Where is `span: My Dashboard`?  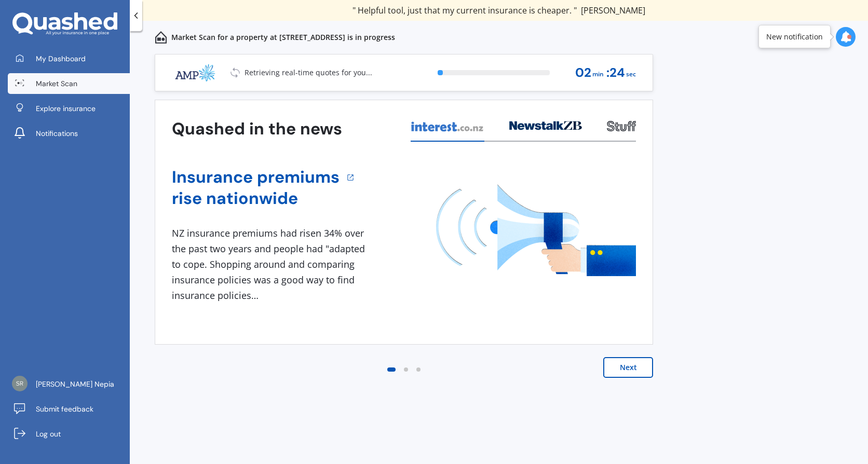
span: My Dashboard is located at coordinates (61, 58).